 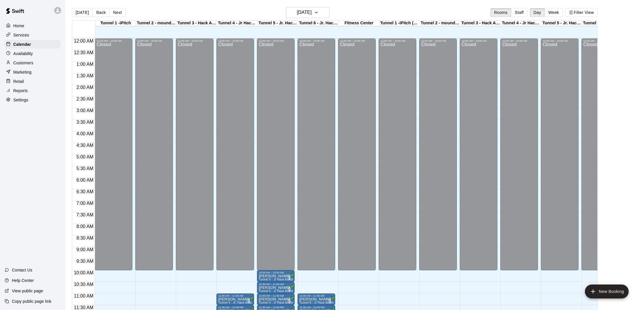 What do you see at coordinates (32, 53) in the screenshot?
I see `a: Availability` at bounding box center [32, 53].